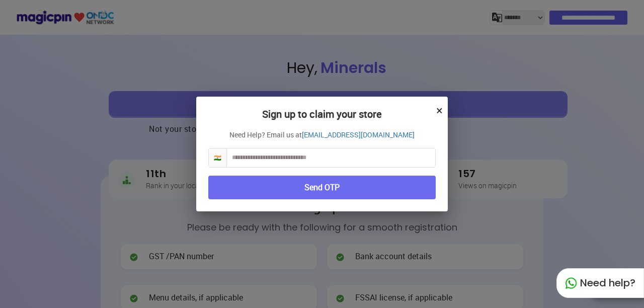  I want to click on button: Send OTP, so click(322, 187).